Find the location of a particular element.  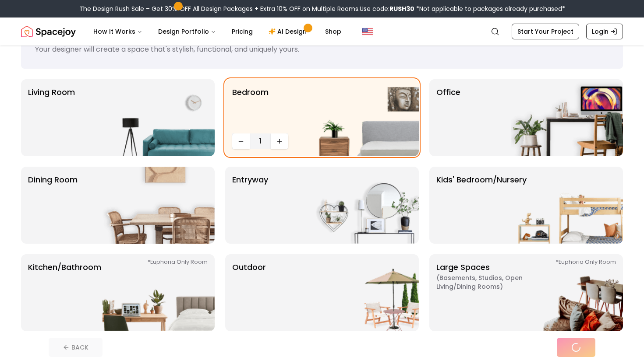

a: Login is located at coordinates (605, 31).